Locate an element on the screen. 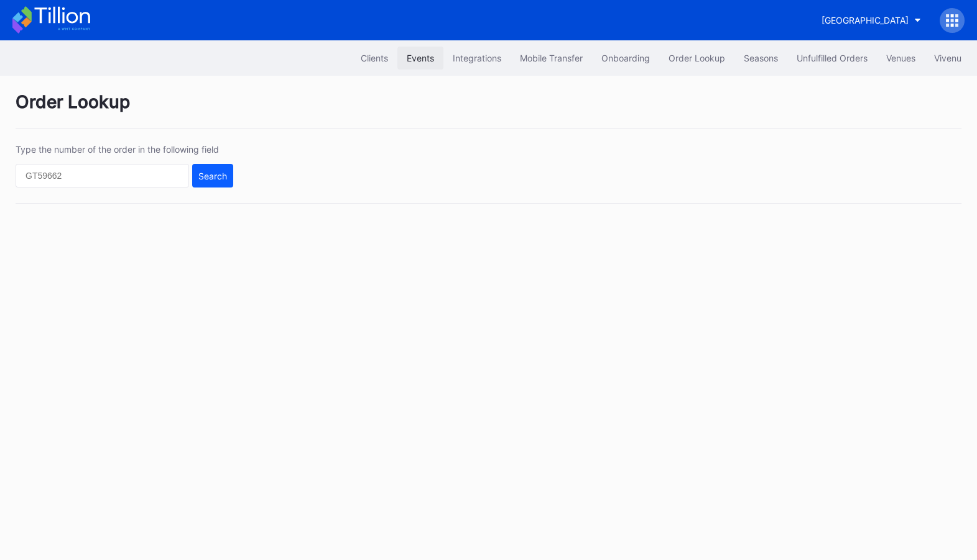 The width and height of the screenshot is (977, 560). button: Seasons is located at coordinates (760, 58).